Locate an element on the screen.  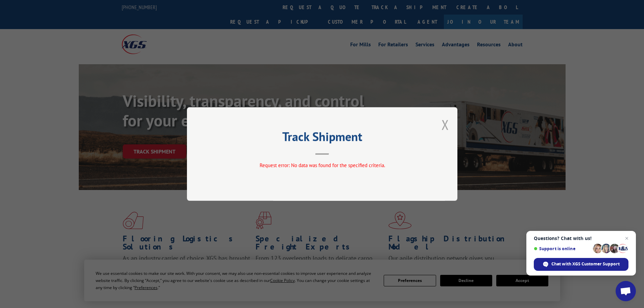
span: Support is online is located at coordinates (562, 248).